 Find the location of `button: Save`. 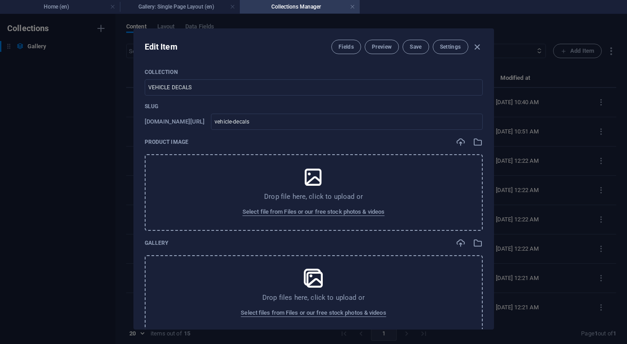

button: Save is located at coordinates (415, 47).